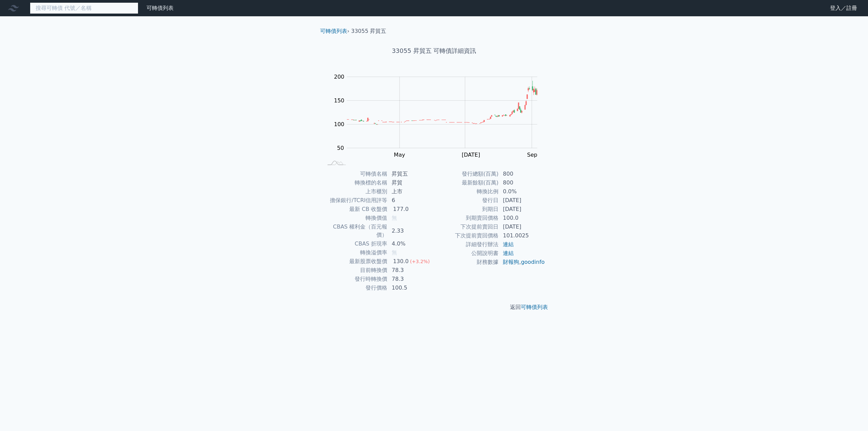 The width and height of the screenshot is (868, 431). I want to click on tspan: 150, so click(339, 100).